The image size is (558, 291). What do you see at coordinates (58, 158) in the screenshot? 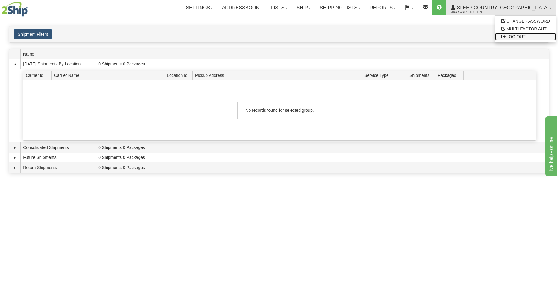
I see `td: Future Shipments` at bounding box center [58, 158].